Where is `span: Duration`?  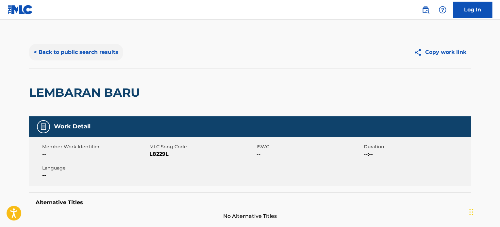
span: Duration is located at coordinates (417, 147).